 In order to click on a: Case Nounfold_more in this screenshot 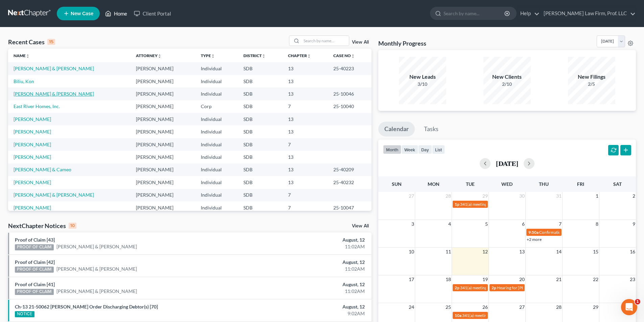, I will do `click(344, 55)`.